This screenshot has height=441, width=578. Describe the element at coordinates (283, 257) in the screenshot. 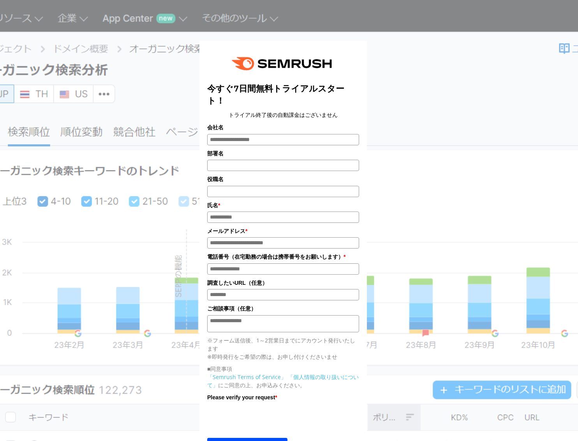

I see `label: 電話番号（在宅勤務の場合は携帯番号をお願いします）` at that location.